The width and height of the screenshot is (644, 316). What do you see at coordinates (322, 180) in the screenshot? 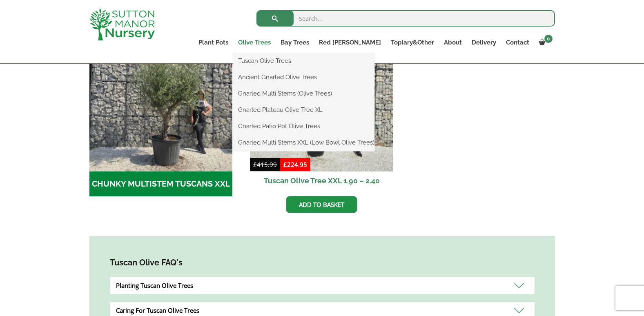
I see `h2: Tuscan Olive Tree XXL 1.90 – 2.40` at bounding box center [322, 180].